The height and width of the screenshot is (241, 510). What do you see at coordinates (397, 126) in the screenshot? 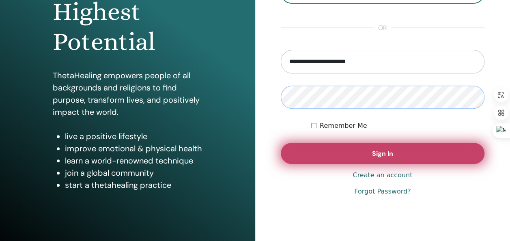
I see `div: Keep me authenticated indefinitely or until I manually logout` at bounding box center [397, 126].